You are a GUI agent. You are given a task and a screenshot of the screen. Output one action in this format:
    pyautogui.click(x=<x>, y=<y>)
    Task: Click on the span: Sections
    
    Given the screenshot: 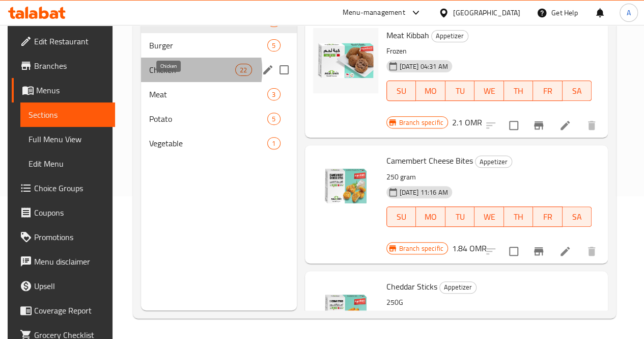 What is the action you would take?
    pyautogui.click(x=68, y=115)
    